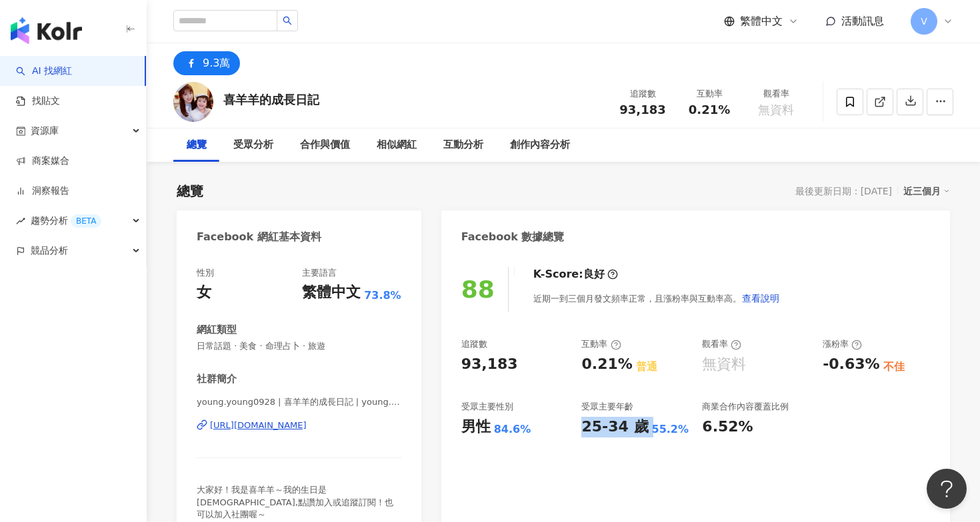 The height and width of the screenshot is (522, 980). What do you see at coordinates (728, 427) in the screenshot?
I see `div: 6.52%` at bounding box center [728, 427].